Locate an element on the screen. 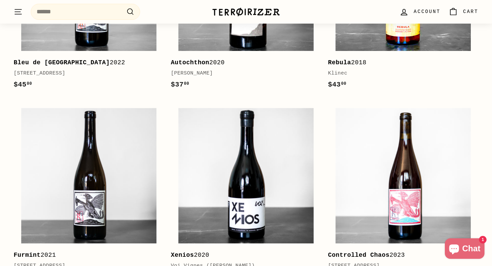 The image size is (492, 266). b: Autochthon is located at coordinates (190, 63).